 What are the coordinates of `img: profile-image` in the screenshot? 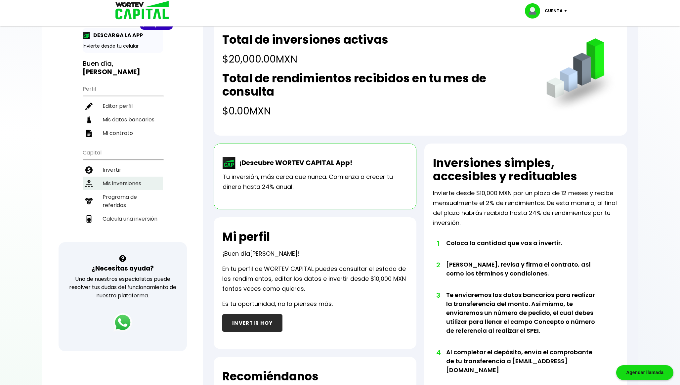 It's located at (535, 11).